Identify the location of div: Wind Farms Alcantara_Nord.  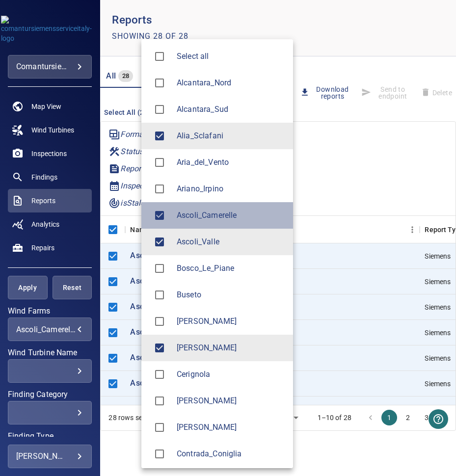
(230, 83).